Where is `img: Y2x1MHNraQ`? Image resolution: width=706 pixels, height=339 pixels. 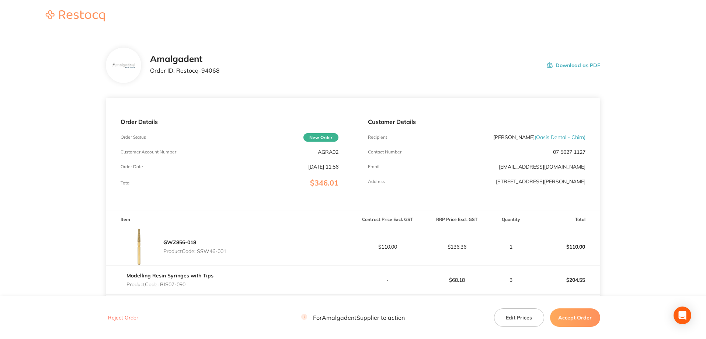 img: Y2x1MHNraQ is located at coordinates (139, 247).